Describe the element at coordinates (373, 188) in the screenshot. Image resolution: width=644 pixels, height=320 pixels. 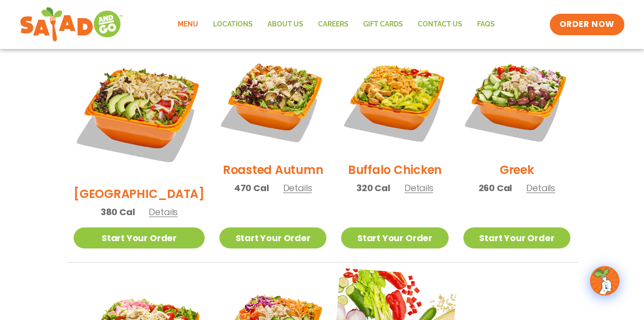
I see `span: 320 Cal` at that location.